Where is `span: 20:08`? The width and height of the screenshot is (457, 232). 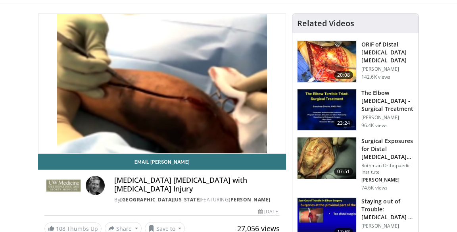
span: 20:08 is located at coordinates (343, 75).